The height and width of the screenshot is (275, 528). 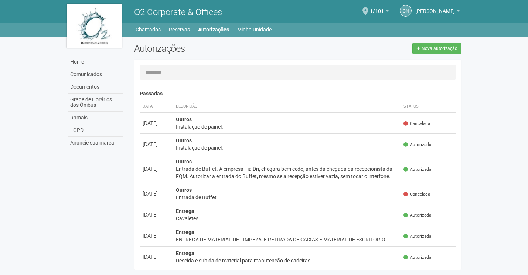 I want to click on span: O2 Corporate & Offices, so click(x=178, y=12).